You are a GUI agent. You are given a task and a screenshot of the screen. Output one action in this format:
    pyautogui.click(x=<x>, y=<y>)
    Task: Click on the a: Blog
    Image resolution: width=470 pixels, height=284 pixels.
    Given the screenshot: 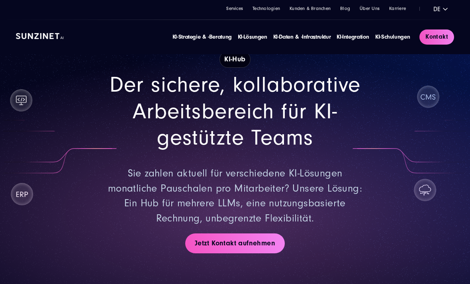 What is the action you would take?
    pyautogui.click(x=345, y=8)
    